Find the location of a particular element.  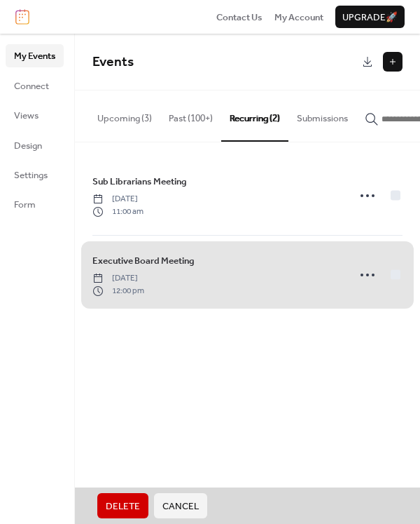

span: Settings is located at coordinates (31, 175).